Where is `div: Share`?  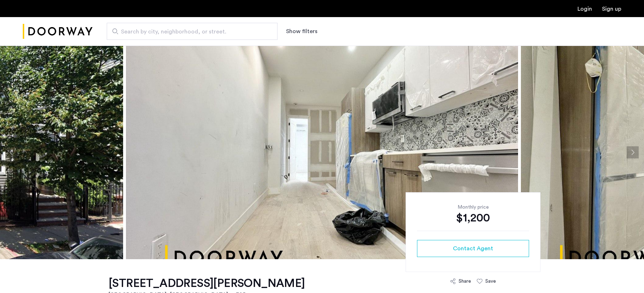 div: Share is located at coordinates (465, 281).